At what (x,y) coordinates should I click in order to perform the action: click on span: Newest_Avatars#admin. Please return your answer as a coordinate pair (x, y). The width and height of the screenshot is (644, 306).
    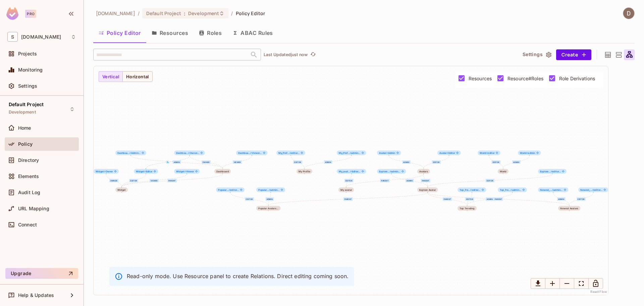
    Looking at the image, I should click on (553, 190).